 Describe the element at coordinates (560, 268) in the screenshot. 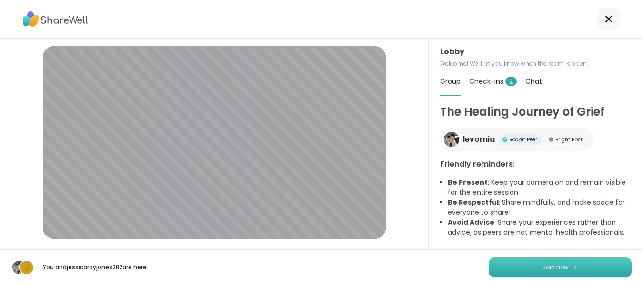

I see `button: Join now` at that location.